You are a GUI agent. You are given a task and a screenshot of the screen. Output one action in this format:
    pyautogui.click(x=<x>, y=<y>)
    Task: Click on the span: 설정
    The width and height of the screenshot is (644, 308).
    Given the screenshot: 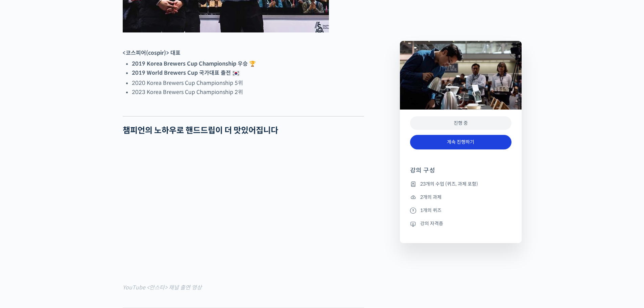 What is the action you would take?
    pyautogui.click(x=109, y=227)
    